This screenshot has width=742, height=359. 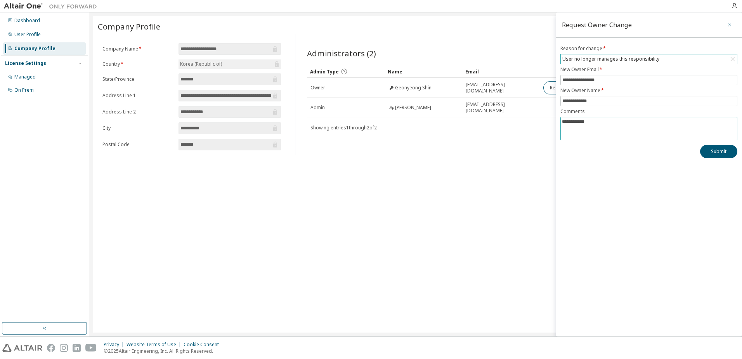 What do you see at coordinates (129, 26) in the screenshot?
I see `span: Company Profile` at bounding box center [129, 26].